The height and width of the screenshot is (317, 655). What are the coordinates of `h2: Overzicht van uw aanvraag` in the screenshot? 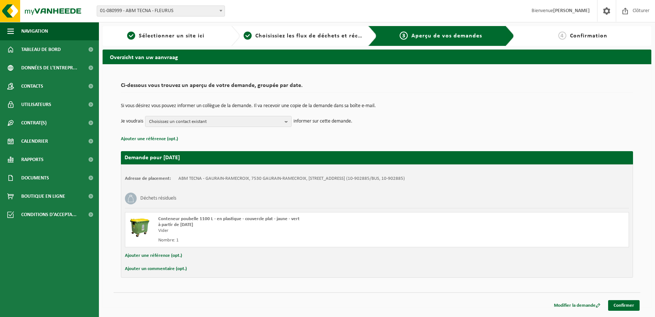 It's located at (377, 56).